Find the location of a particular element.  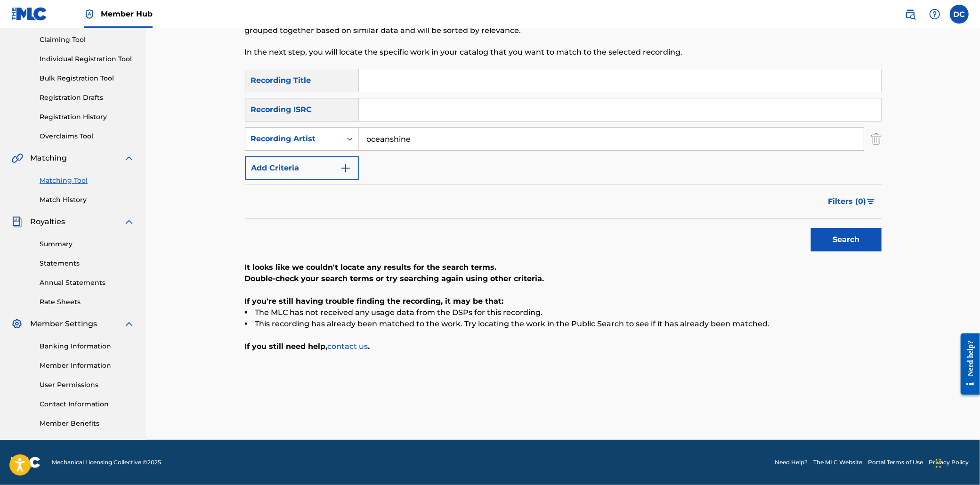

a: Summary is located at coordinates (87, 244).